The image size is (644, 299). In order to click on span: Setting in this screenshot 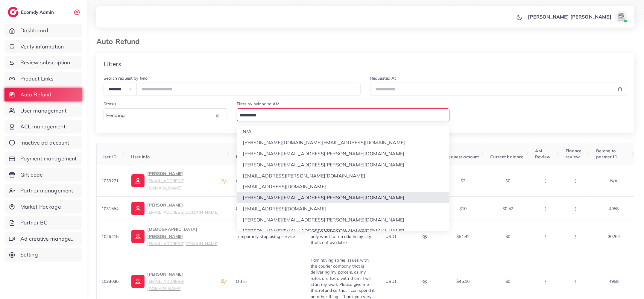, I will do `click(29, 255)`.